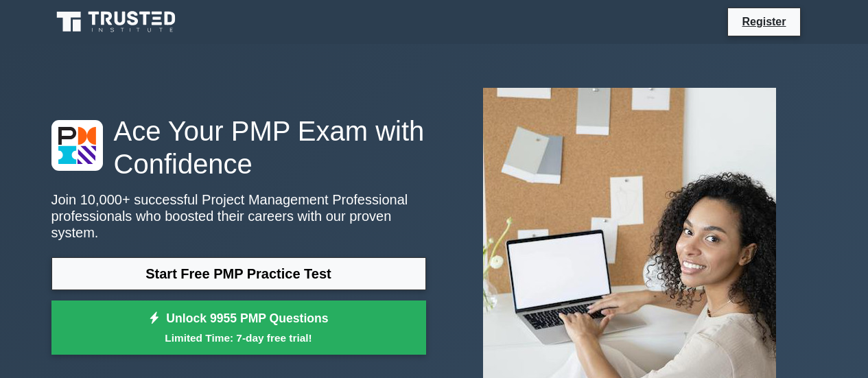  What do you see at coordinates (239, 328) in the screenshot?
I see `a: Unlock 9955 PMP QuestionsLimited Time: 7-day free trial!` at bounding box center [239, 328].